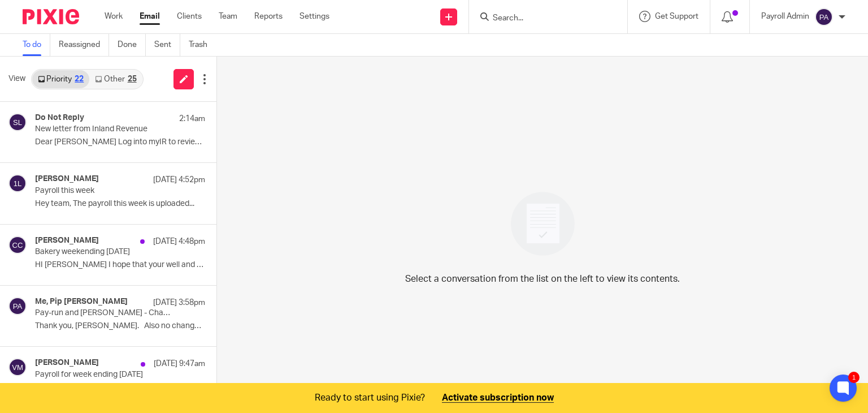 Image resolution: width=868 pixels, height=413 pixels. Describe the element at coordinates (114, 17) in the screenshot. I see `a: Work` at that location.